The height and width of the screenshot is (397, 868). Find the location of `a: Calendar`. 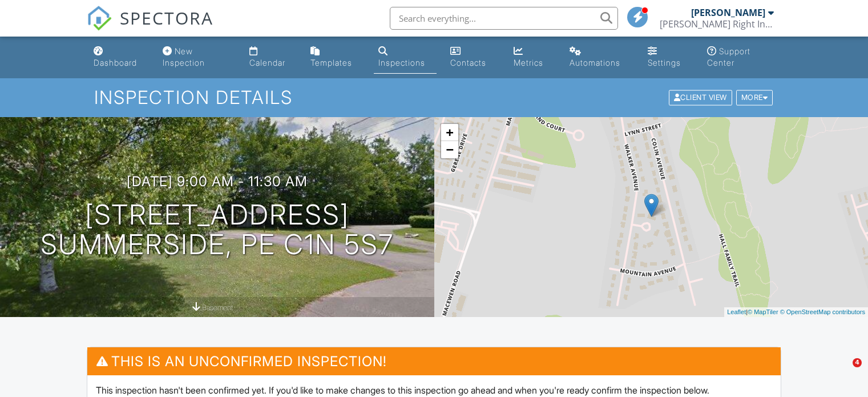

a: Calendar is located at coordinates (270, 57).